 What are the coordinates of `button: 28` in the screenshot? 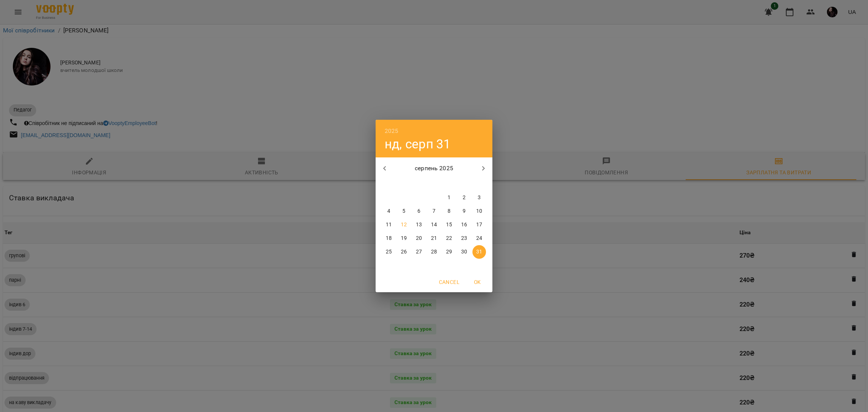 It's located at (434, 252).